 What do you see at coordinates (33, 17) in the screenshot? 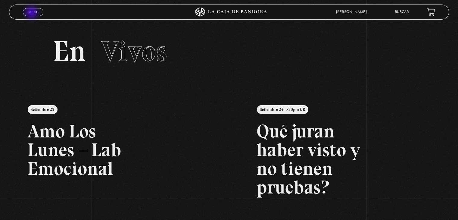
I see `span: Cerrar` at bounding box center [33, 17].